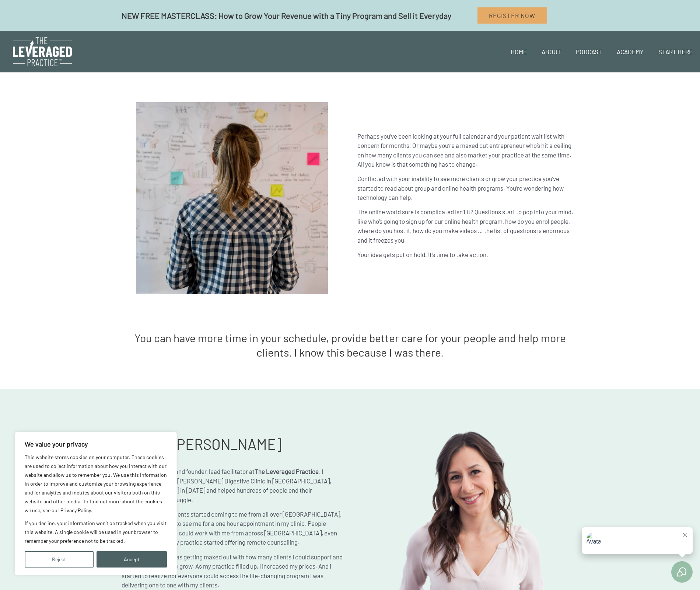  Describe the element at coordinates (132, 560) in the screenshot. I see `button: Accept` at that location.